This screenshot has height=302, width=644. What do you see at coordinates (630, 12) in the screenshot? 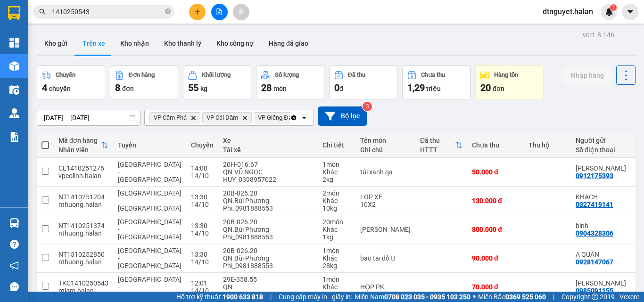
I see `button: caret-down` at bounding box center [630, 12].